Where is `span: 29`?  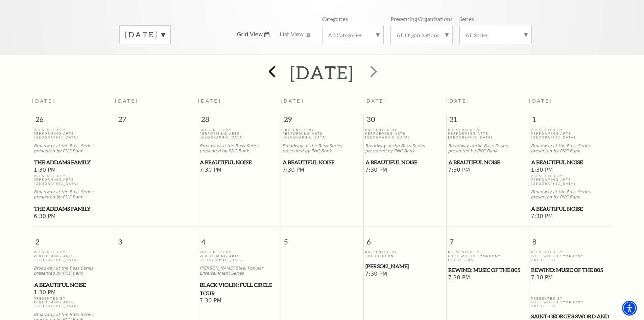
span: 29 is located at coordinates (322, 121).